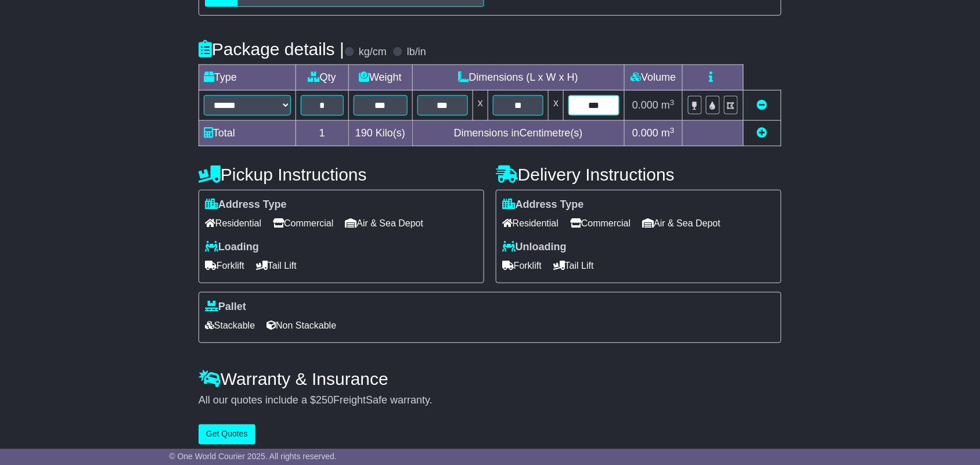 This screenshot has height=465, width=980. What do you see at coordinates (762, 133) in the screenshot?
I see `a: Add new item` at bounding box center [762, 133].